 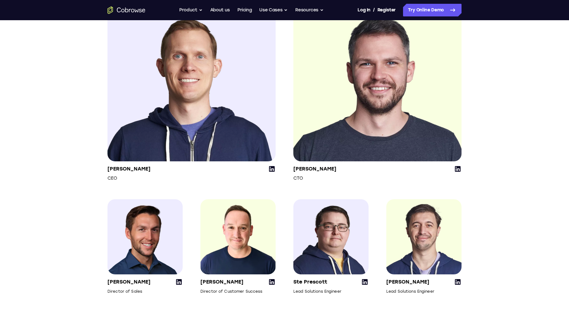 What do you see at coordinates (231, 292) in the screenshot?
I see `p: Director of Customer Success` at bounding box center [231, 292].